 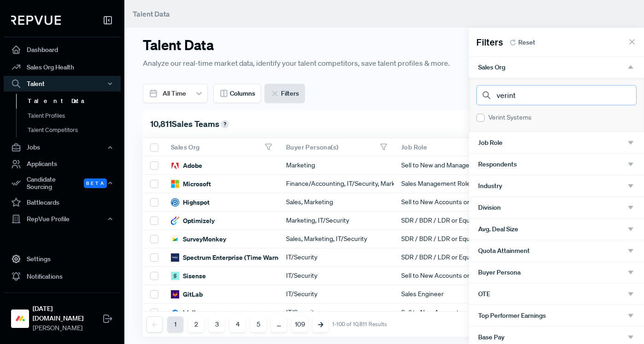 I want to click on button: Division, so click(x=557, y=208).